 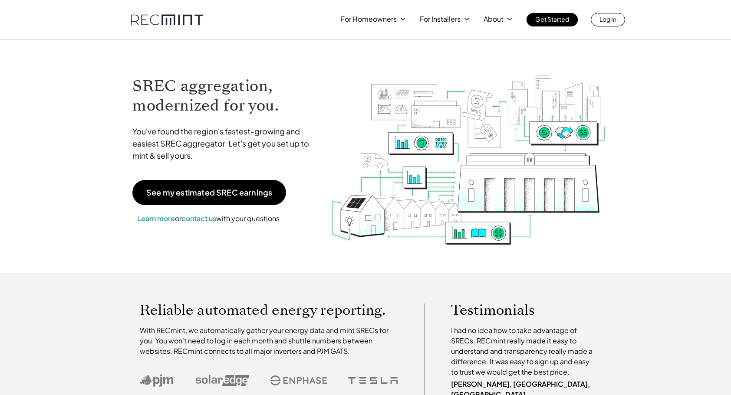 I want to click on p: With RECmint, we automatically gather your energy data and mint SRECs for you. You won't need to ..., so click(x=269, y=341).